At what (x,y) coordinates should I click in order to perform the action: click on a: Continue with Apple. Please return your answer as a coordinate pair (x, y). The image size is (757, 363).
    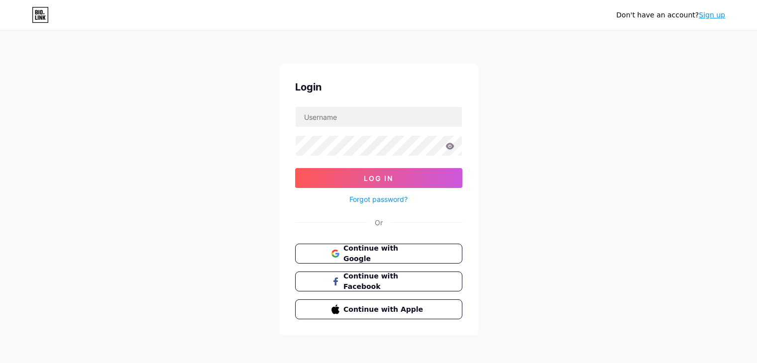
    Looking at the image, I should click on (379, 310).